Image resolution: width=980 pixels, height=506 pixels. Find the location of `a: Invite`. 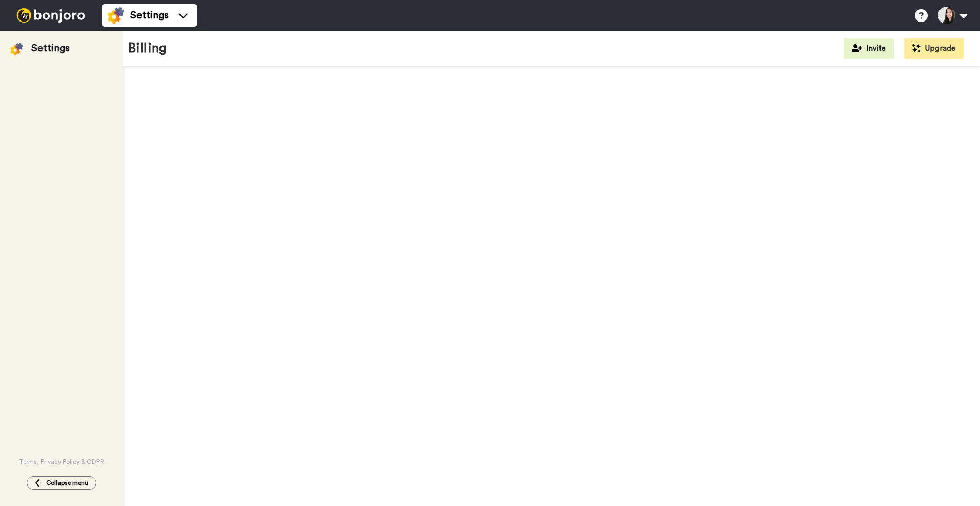

a: Invite is located at coordinates (869, 49).